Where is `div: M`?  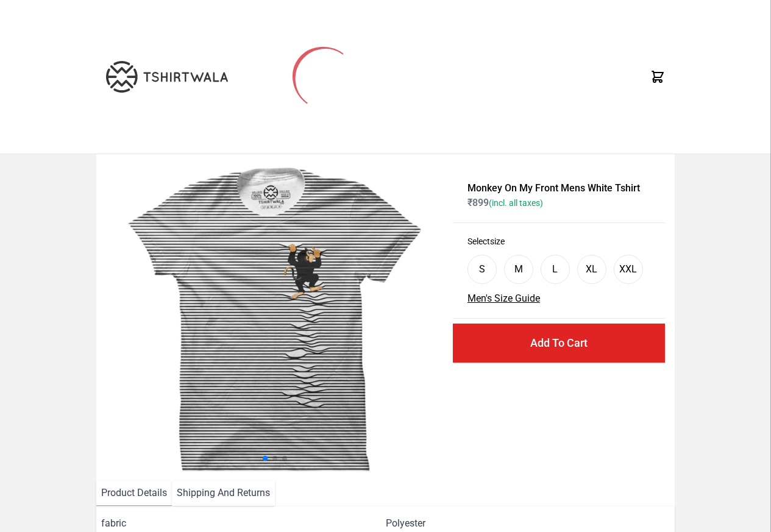 div: M is located at coordinates (519, 270).